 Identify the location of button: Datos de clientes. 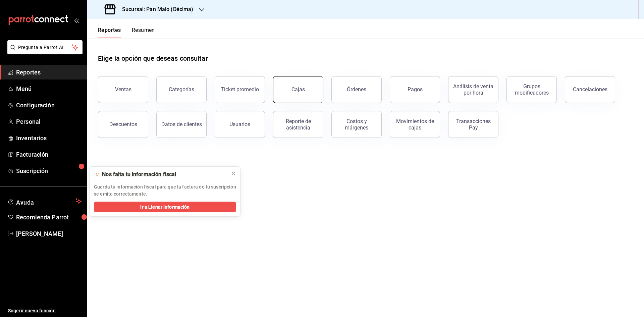
(181, 124).